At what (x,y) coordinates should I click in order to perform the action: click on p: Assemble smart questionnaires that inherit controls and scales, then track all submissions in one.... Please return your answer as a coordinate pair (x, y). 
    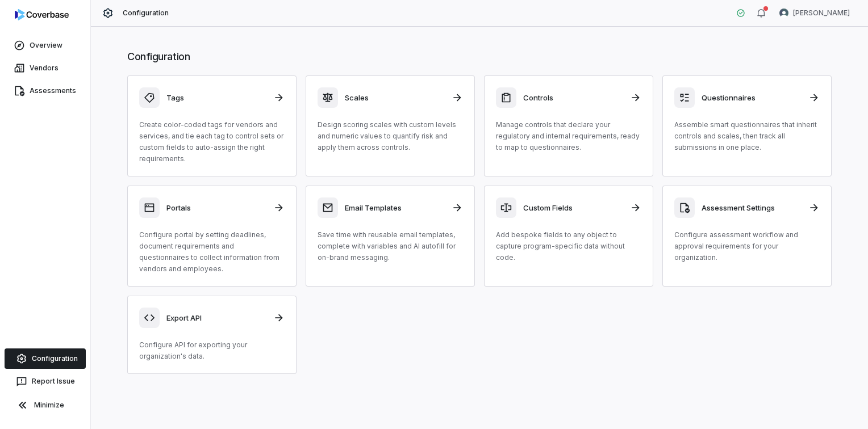
    Looking at the image, I should click on (747, 136).